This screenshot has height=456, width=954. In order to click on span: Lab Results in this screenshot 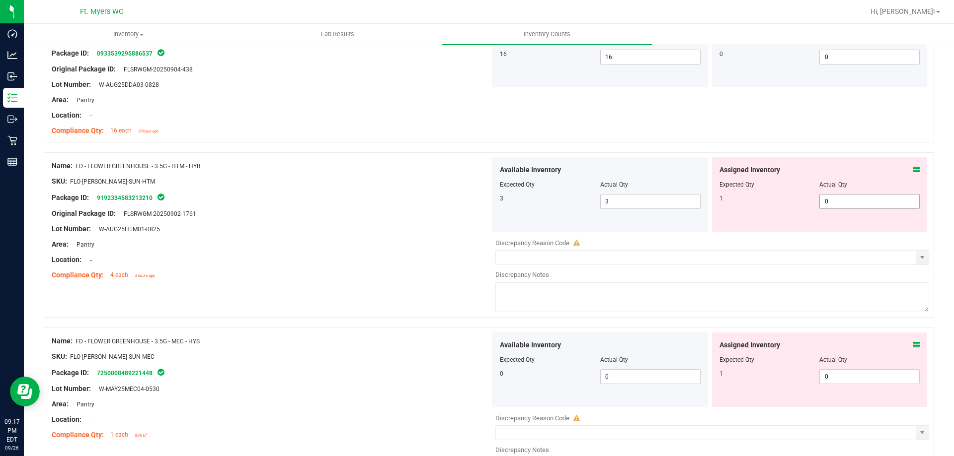, I will do `click(337, 34)`.